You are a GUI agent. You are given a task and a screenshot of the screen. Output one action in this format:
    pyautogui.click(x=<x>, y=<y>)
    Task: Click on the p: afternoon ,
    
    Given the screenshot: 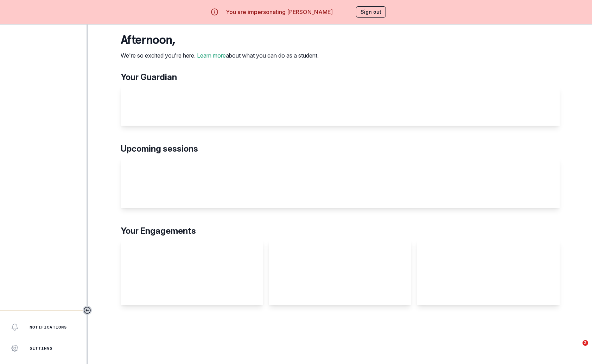 What is the action you would take?
    pyautogui.click(x=220, y=40)
    